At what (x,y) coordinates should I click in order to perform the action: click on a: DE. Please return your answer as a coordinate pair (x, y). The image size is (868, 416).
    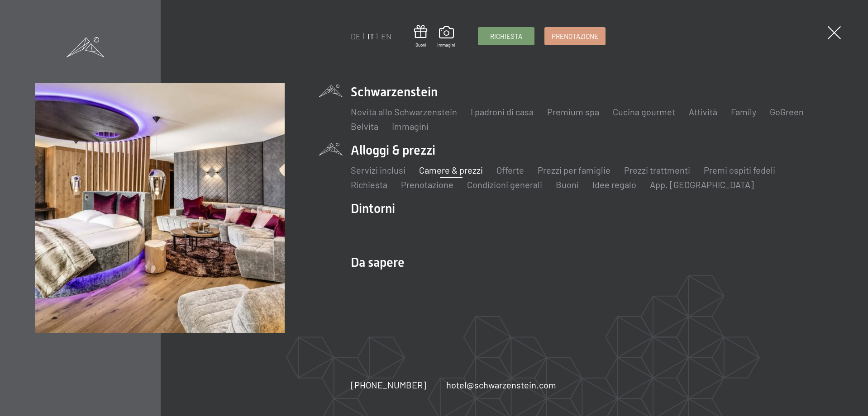
    Looking at the image, I should click on (356, 36).